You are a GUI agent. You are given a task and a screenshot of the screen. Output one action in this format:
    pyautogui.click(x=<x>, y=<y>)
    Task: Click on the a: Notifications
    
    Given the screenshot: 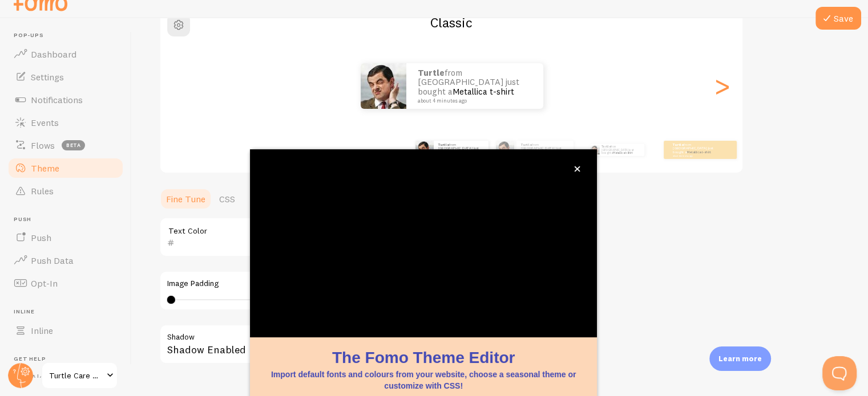 What is the action you would take?
    pyautogui.click(x=65, y=99)
    